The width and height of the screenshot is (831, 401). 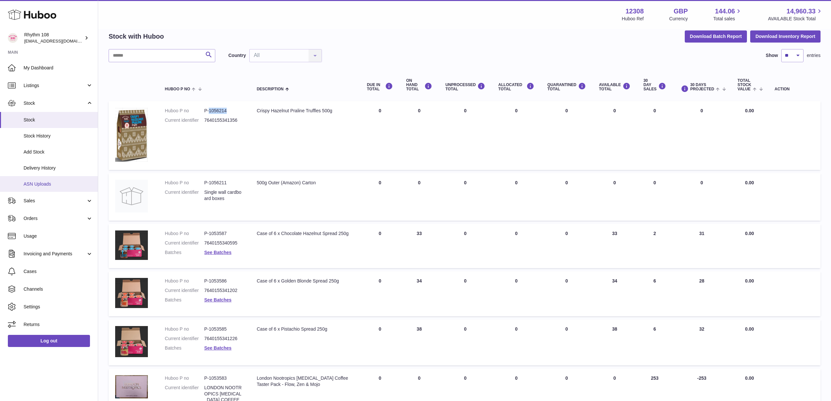 What do you see at coordinates (654, 85) in the screenshot?
I see `div: 30 DAY SALES` at bounding box center [654, 85].